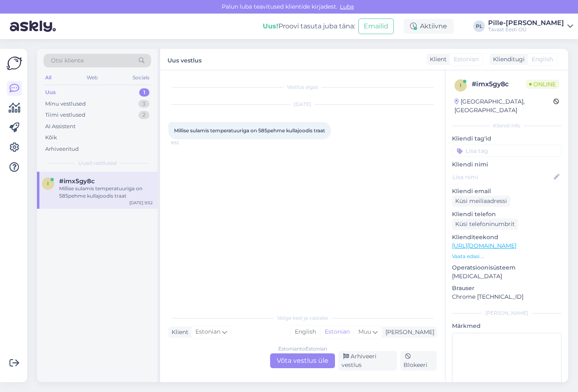 This screenshot has height=392, width=578. Describe the element at coordinates (428, 26) in the screenshot. I see `div: Aktiivne` at that location.